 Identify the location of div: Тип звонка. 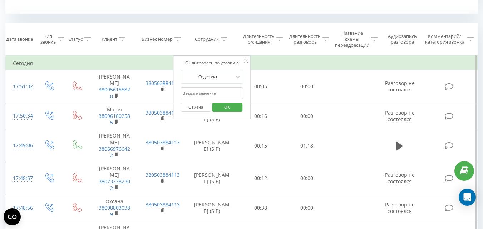
(48, 39).